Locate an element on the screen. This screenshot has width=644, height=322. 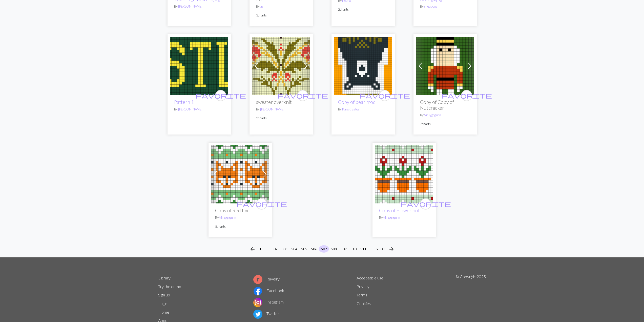
nav: Page navigation is located at coordinates (322, 249).